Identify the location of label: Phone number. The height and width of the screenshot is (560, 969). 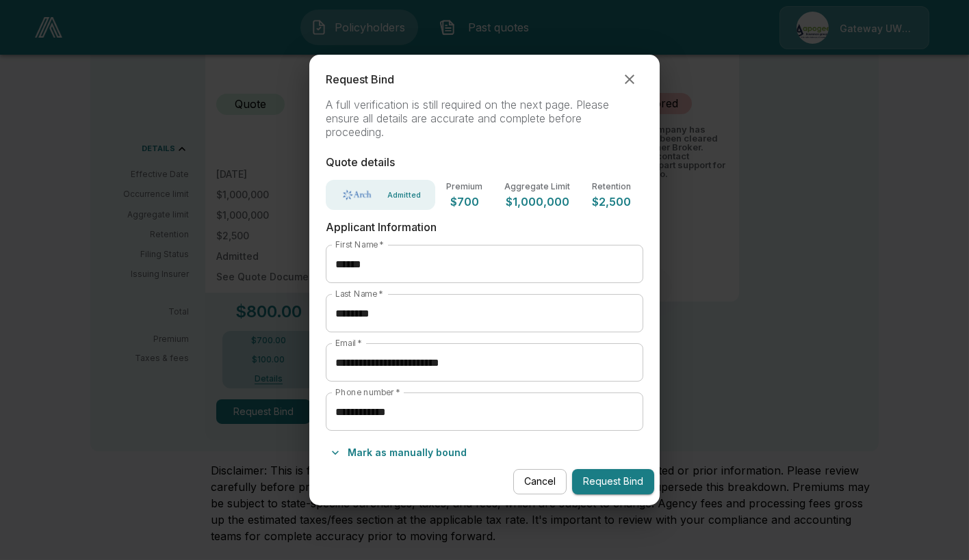
(367, 392).